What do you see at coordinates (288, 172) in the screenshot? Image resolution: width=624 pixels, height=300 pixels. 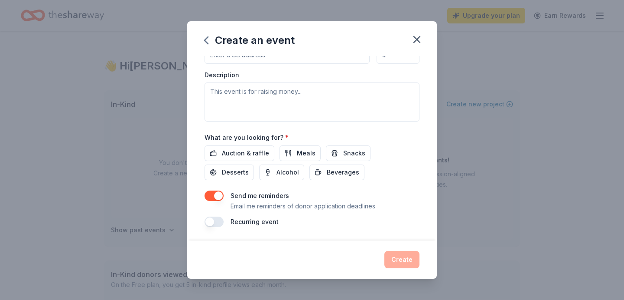 I see `span: Alcohol` at bounding box center [288, 172].